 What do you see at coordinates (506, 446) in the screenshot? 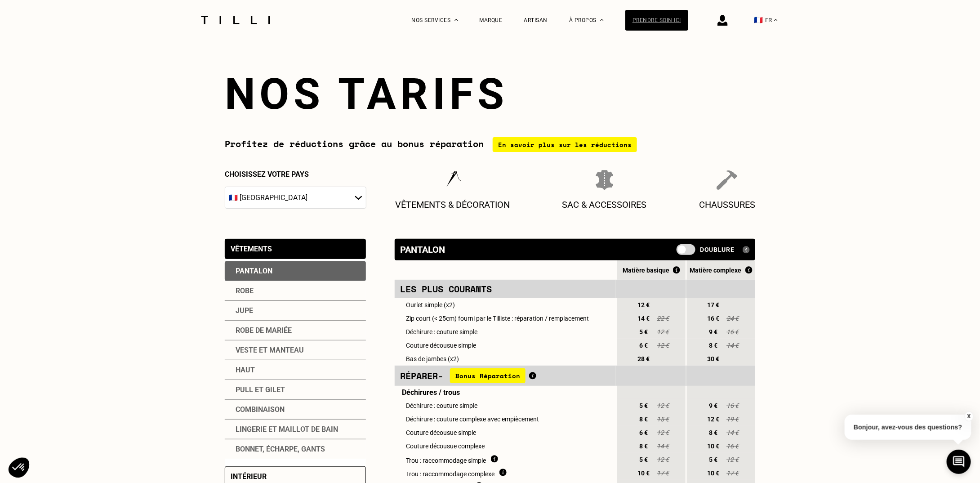
I see `td: Couture décousue complexe` at bounding box center [506, 446].